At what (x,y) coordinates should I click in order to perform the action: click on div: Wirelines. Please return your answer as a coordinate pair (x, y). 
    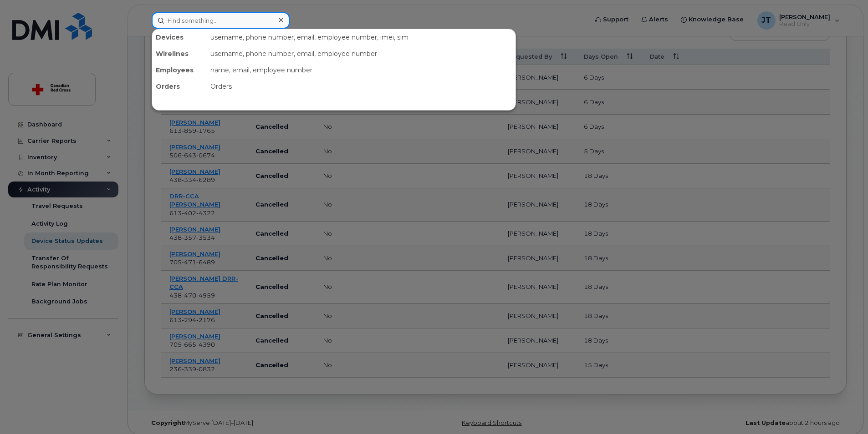
    Looking at the image, I should click on (179, 54).